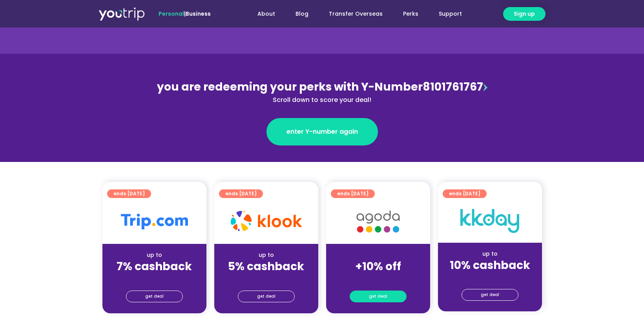 This screenshot has height=318, width=644. I want to click on span: you are redeeming your perks with Y-Number, so click(290, 86).